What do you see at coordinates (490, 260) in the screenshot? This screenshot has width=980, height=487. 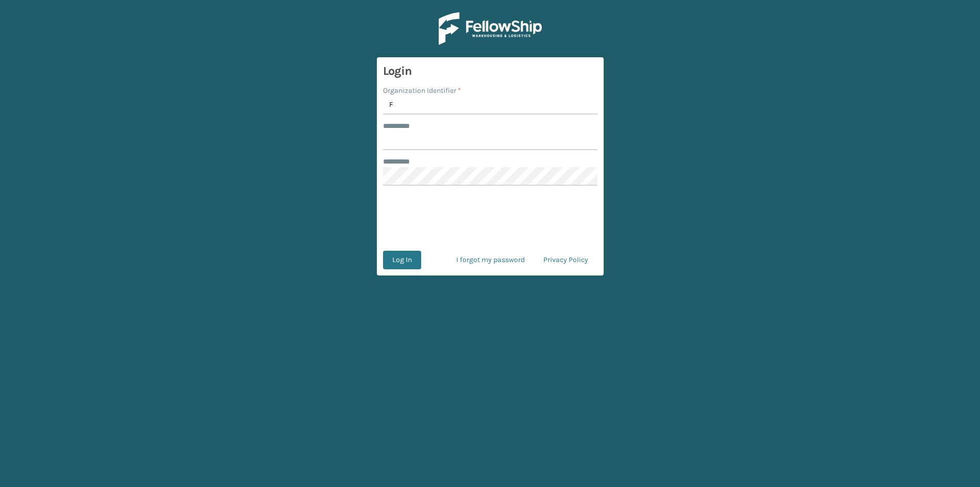 I see `a: I forgot my password` at bounding box center [490, 260].